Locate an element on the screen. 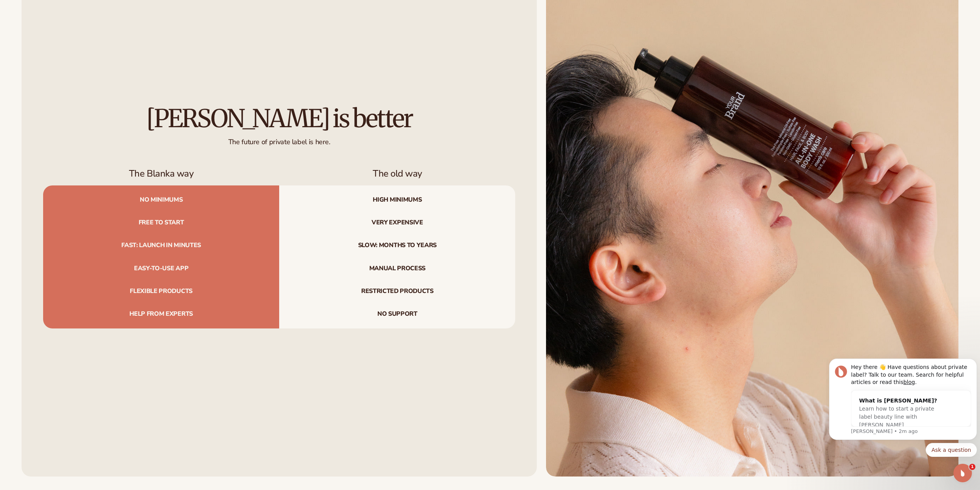 The height and width of the screenshot is (490, 980). span: Flexible products is located at coordinates (161, 291).